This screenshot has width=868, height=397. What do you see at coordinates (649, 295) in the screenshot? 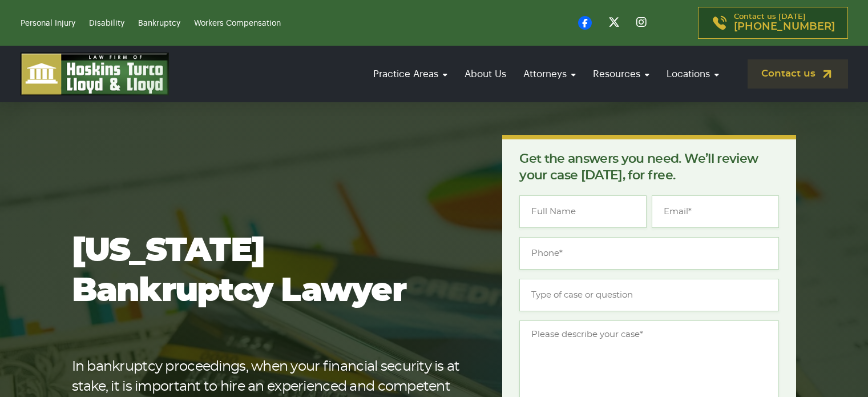
I see `input: Type of case or question` at bounding box center [649, 295].